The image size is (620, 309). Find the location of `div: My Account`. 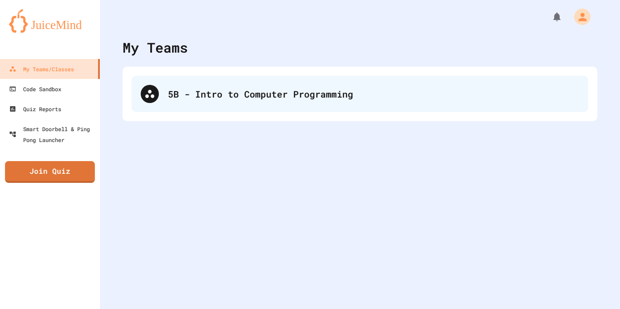

div: My Account is located at coordinates (579, 17).